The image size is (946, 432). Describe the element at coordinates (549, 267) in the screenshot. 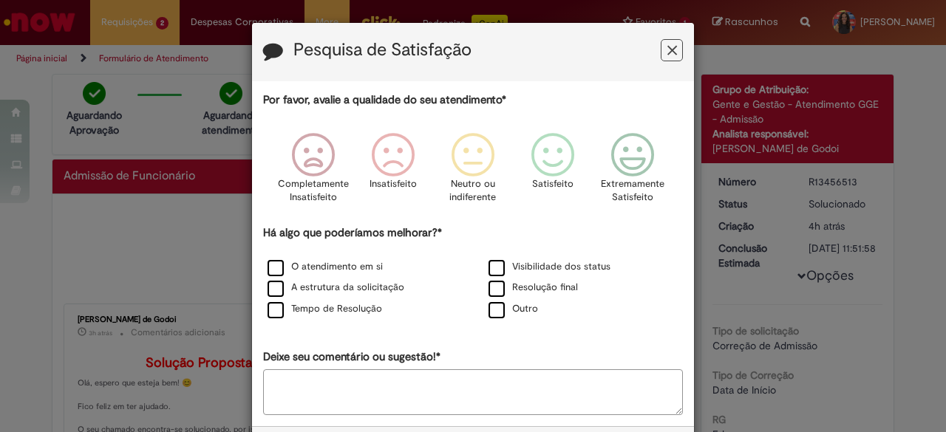

I see `label: Visibilidade dos status` at that location.